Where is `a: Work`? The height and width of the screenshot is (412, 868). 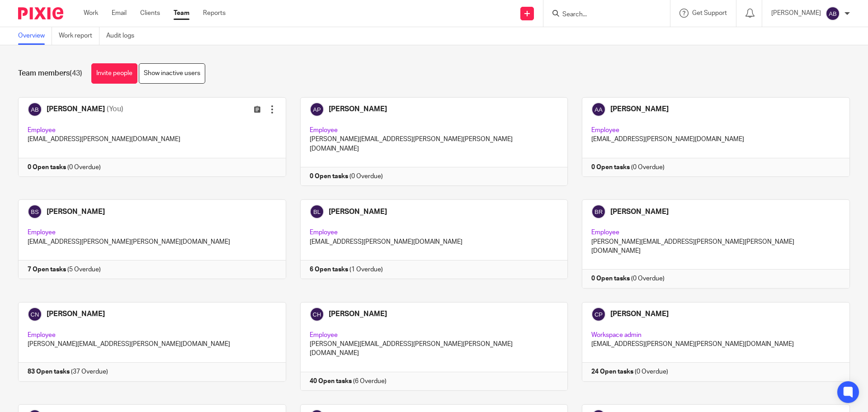
a: Work is located at coordinates (91, 13).